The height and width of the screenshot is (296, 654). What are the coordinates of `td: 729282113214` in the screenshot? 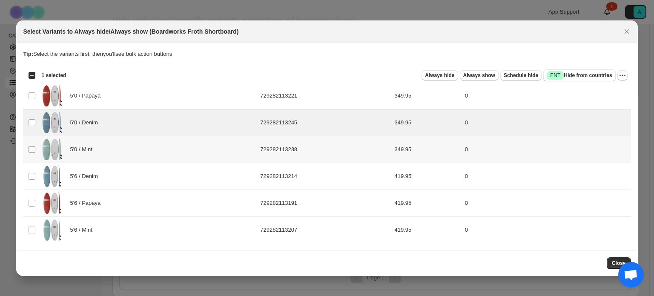 It's located at (324, 176).